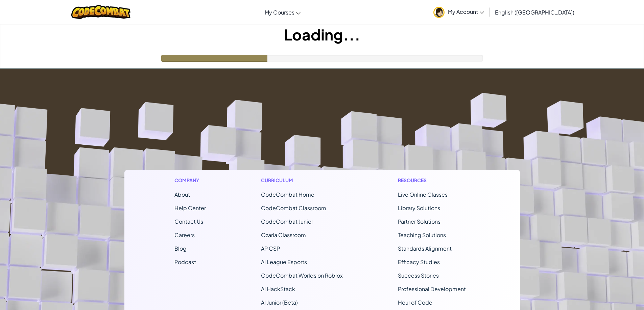 The height and width of the screenshot is (310, 644). I want to click on a: CodeCombat Worlds on Roblox, so click(302, 275).